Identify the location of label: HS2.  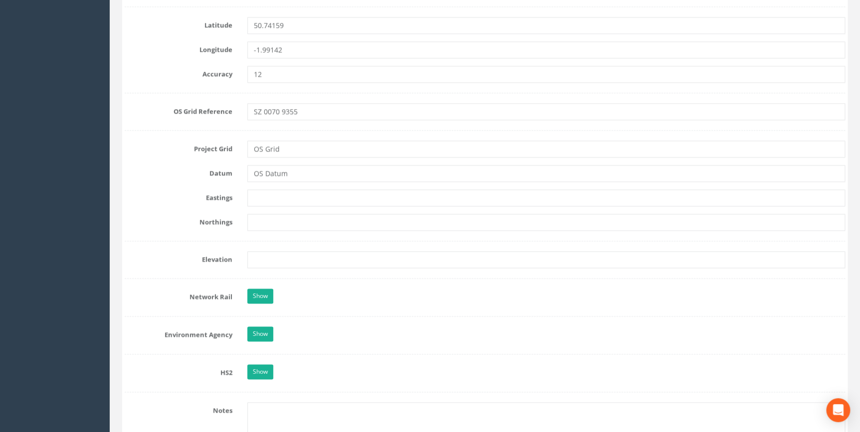
(179, 371).